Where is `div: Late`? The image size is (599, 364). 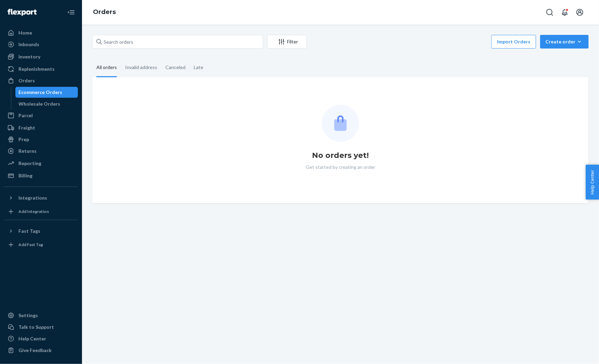
div: Late is located at coordinates (198, 67).